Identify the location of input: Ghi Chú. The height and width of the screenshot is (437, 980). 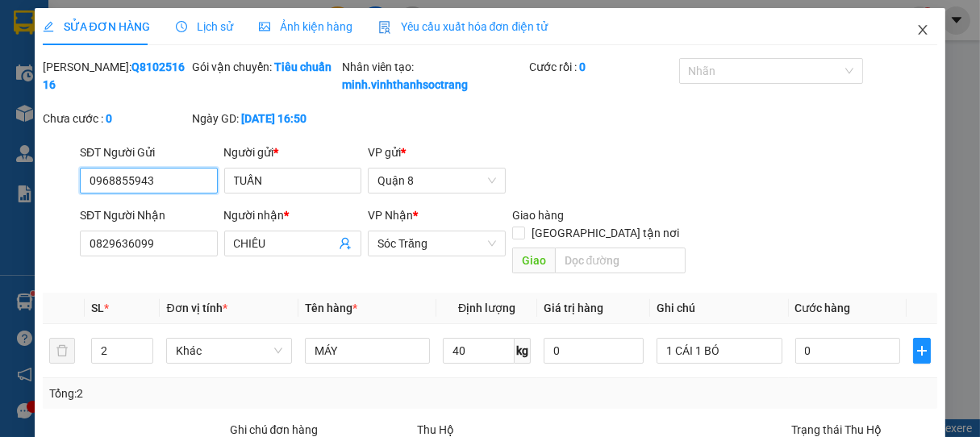
(719, 351).